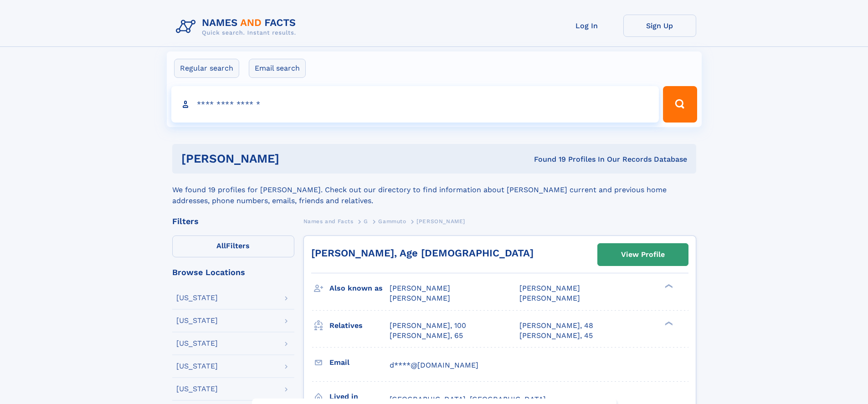 The height and width of the screenshot is (404, 868). I want to click on div: Filters, so click(233, 221).